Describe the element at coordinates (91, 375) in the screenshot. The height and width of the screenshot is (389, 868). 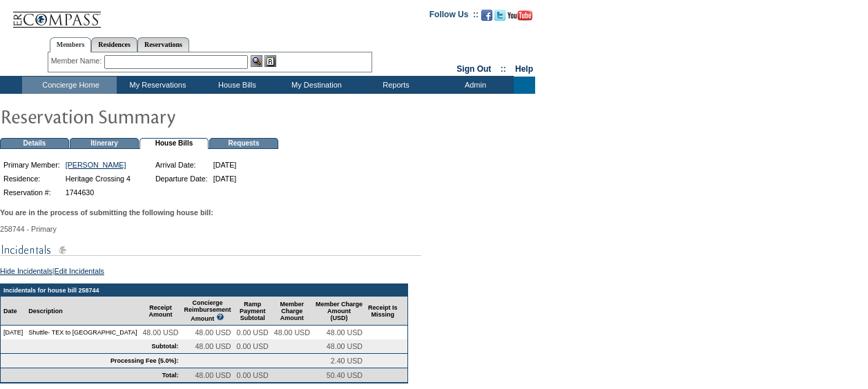
I see `td: Total:` at that location.